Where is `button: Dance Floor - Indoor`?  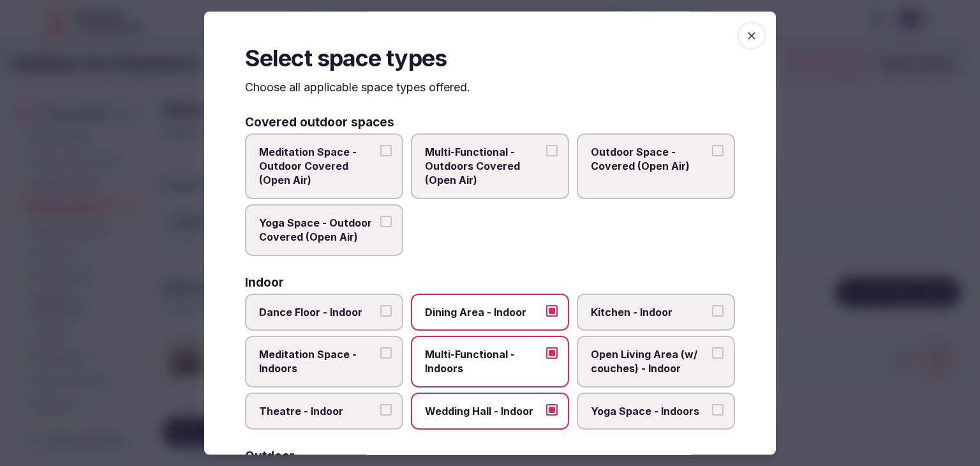
button: Dance Floor - Indoor is located at coordinates (386, 310).